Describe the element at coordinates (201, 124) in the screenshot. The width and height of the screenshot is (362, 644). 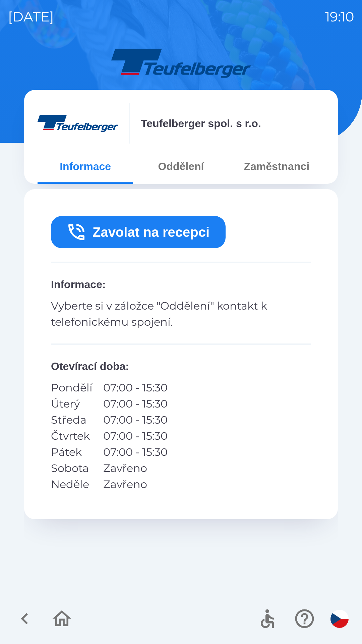
I see `p: Teufelberger spol. s r.o.` at that location.